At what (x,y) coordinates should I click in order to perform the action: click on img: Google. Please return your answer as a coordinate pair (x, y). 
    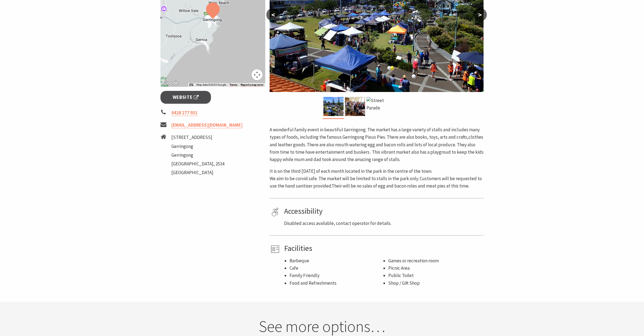
    Looking at the image, I should click on (171, 83).